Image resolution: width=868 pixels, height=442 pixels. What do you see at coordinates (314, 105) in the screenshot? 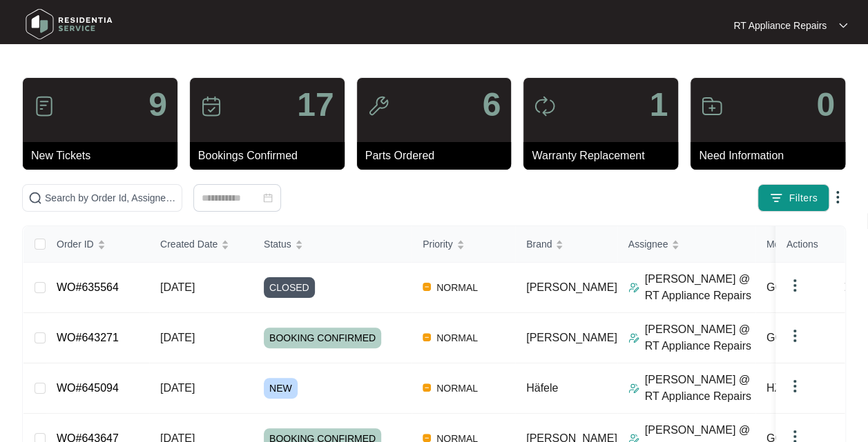
I see `p: 17` at bounding box center [314, 105].